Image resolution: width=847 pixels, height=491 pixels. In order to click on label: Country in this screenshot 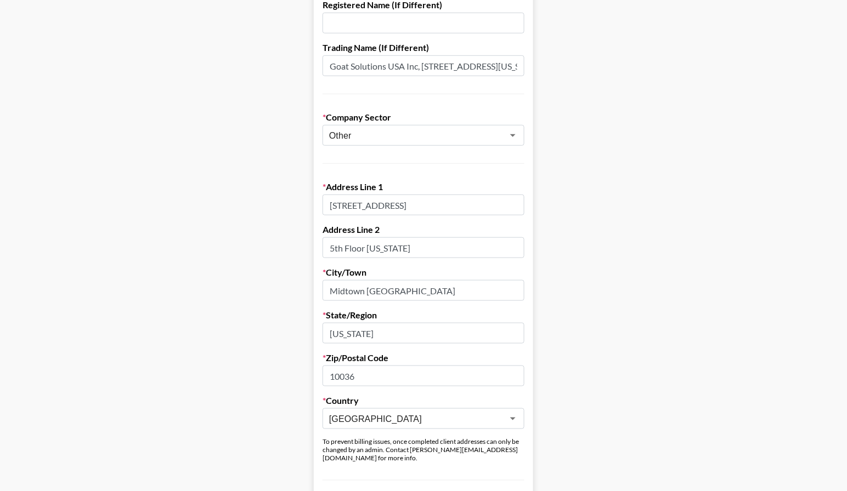, I will do `click(423, 401)`.